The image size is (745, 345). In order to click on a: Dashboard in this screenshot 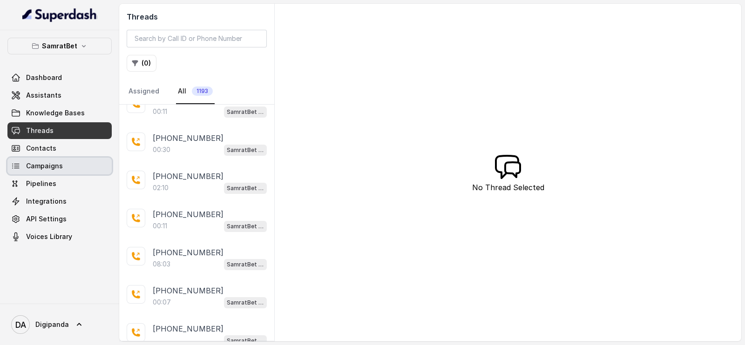, I will do `click(60, 78)`.